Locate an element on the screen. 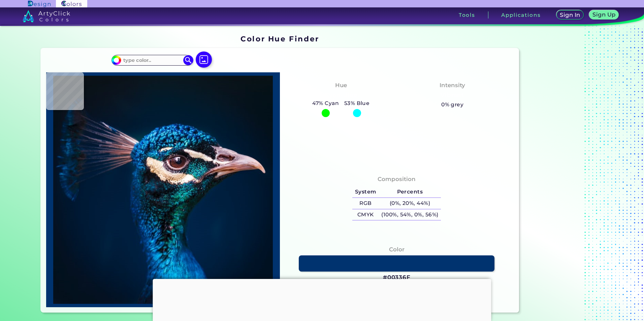 Image resolution: width=644 pixels, height=321 pixels. h1: Color Hue Finder is located at coordinates (280, 38).